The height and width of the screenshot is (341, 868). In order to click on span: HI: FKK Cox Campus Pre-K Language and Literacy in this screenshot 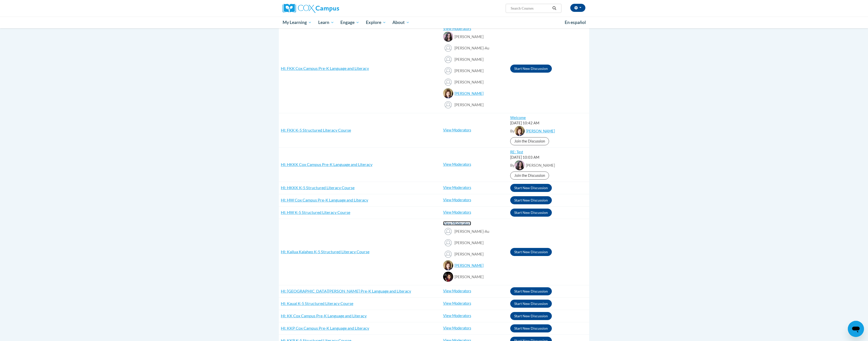, I will do `click(325, 68)`.